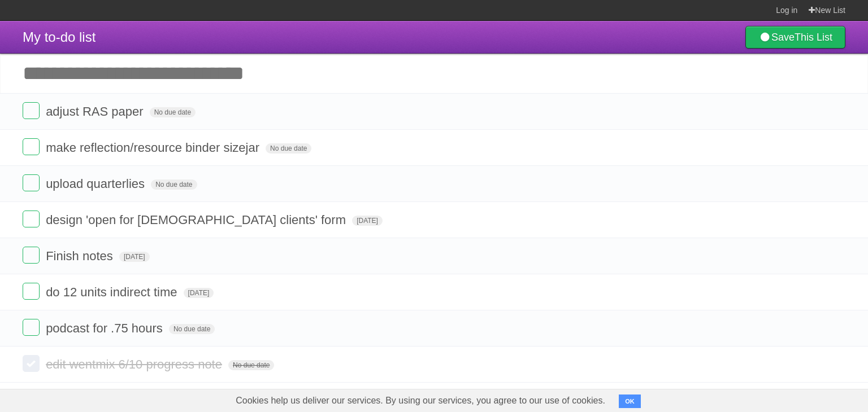 The width and height of the screenshot is (868, 412). Describe the element at coordinates (630, 401) in the screenshot. I see `button: OK` at that location.